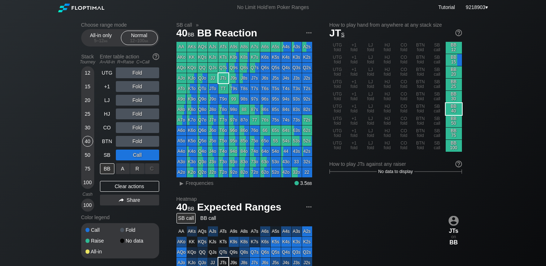 Image resolution: width=546 pixels, height=266 pixels. What do you see at coordinates (297, 68) in the screenshot?
I see `div: Q3s` at bounding box center [297, 68].